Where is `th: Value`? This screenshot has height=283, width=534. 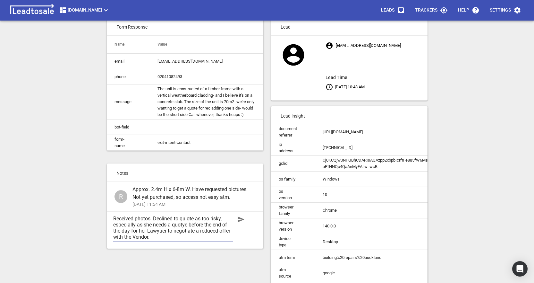 th: Value is located at coordinates (207, 45).